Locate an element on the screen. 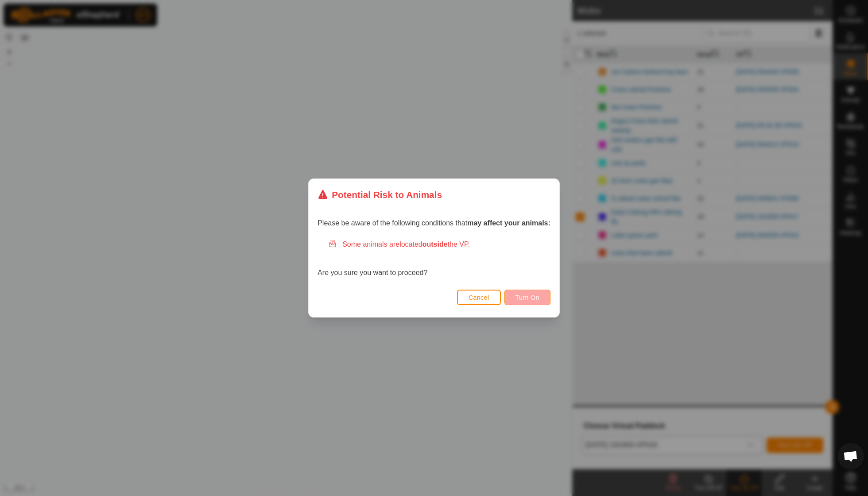  span: Turn On is located at coordinates (527, 298).